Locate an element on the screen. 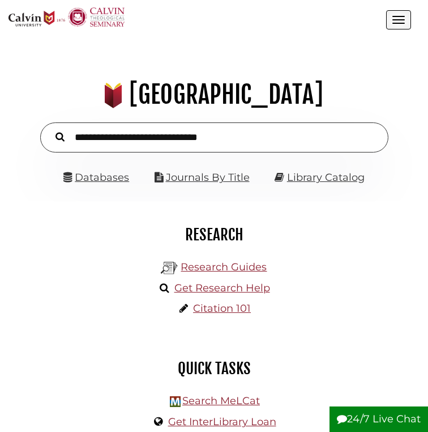 The height and width of the screenshot is (432, 428). a: Get InterLibrary Loan is located at coordinates (222, 421).